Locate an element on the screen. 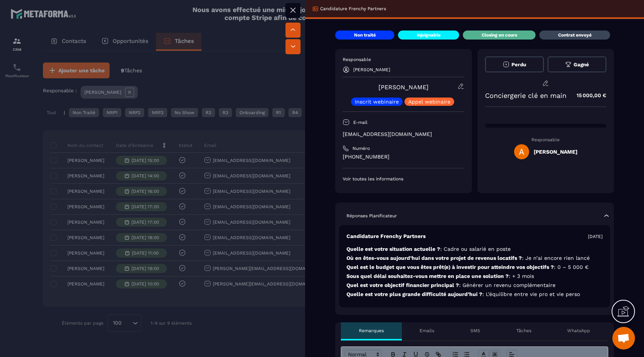 The width and height of the screenshot is (644, 357). p: Réponses Planificateur is located at coordinates (372, 216).